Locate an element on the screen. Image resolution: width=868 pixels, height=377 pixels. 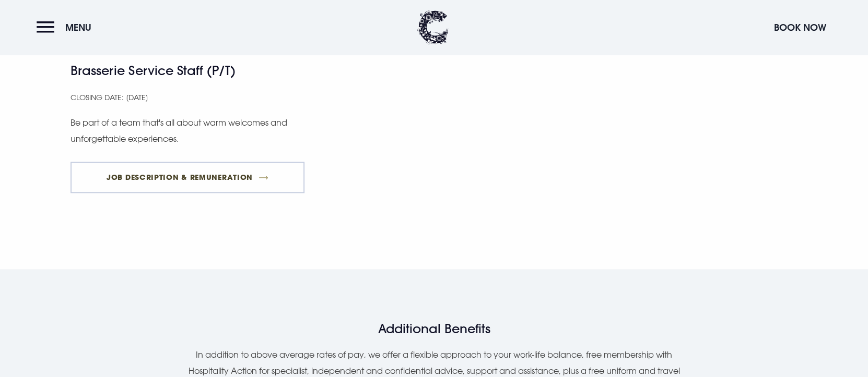
button: Menu is located at coordinates (66, 27).